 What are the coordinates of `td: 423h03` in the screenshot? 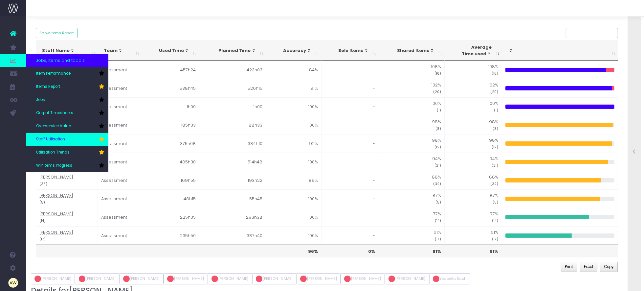 It's located at (232, 70).